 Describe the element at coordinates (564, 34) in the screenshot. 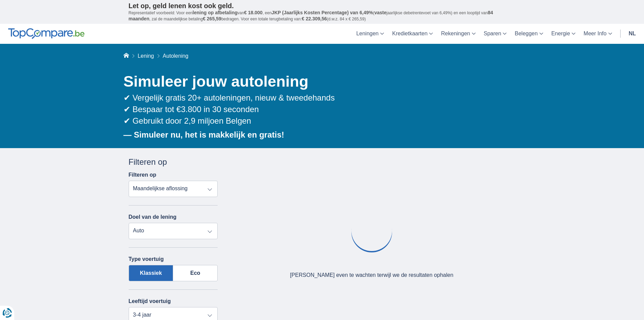

I see `a: Energie` at that location.